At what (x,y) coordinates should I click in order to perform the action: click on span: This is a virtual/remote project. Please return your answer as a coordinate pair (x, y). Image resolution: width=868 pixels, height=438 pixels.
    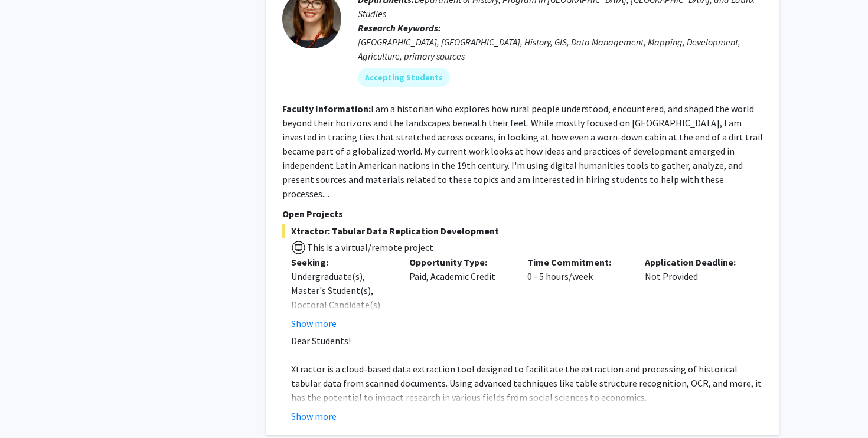
    Looking at the image, I should click on (370, 248).